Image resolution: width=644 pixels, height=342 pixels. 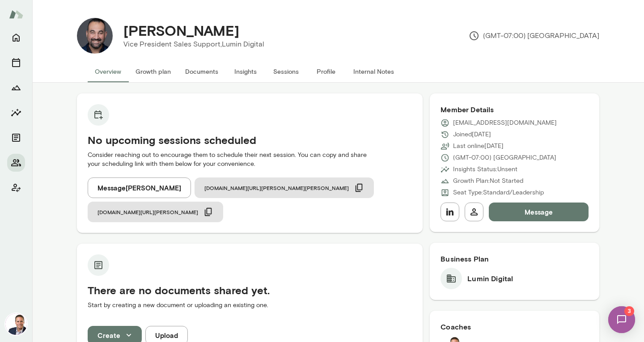 I want to click on h6: Coaches, so click(x=514, y=327).